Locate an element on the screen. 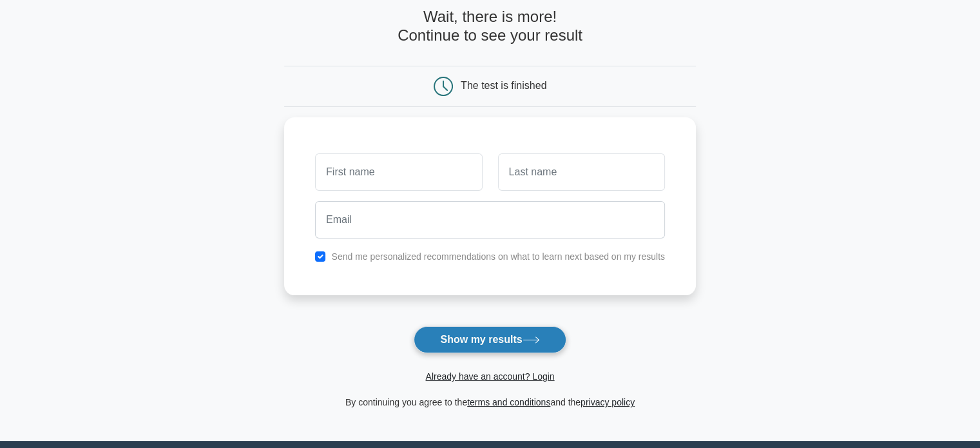  h4: Wait, there is more! Continue to see your result is located at coordinates (490, 26).